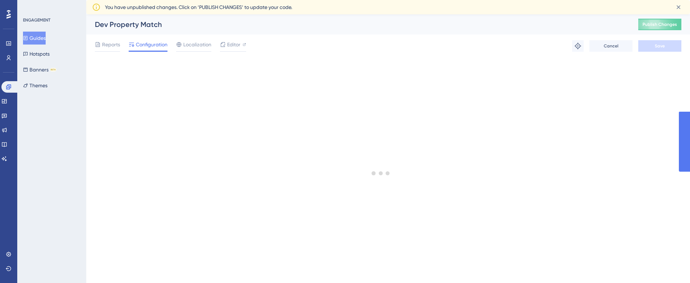 The height and width of the screenshot is (283, 690). I want to click on span: Localization, so click(197, 45).